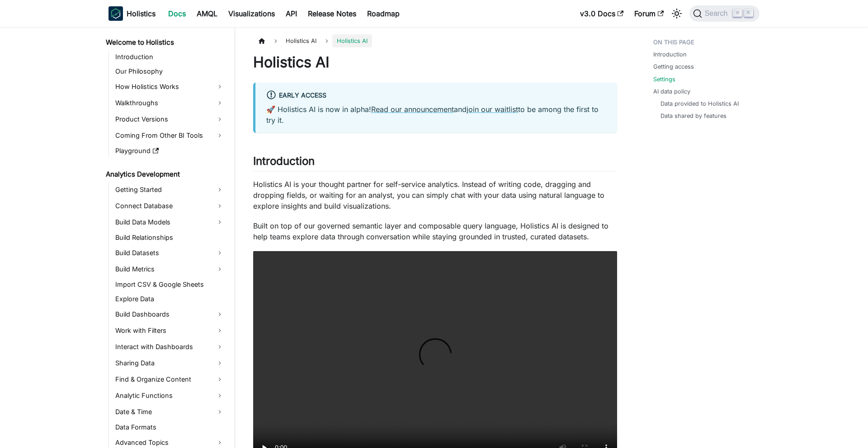  What do you see at coordinates (132, 13) in the screenshot?
I see `a: HolisticsHolistics` at bounding box center [132, 13].